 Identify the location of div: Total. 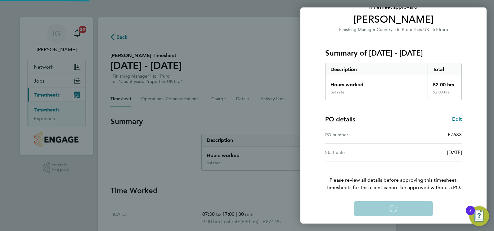
(445, 69).